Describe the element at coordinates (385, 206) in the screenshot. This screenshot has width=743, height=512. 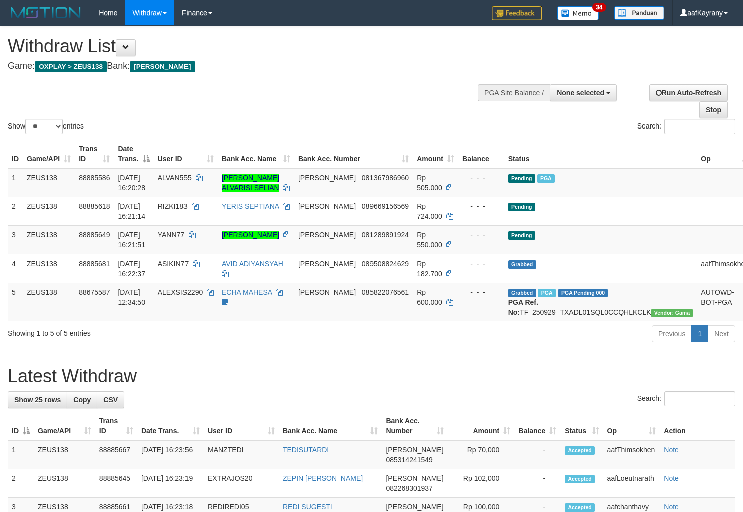
I see `span: Copy 089669156569 to clipboard` at that location.